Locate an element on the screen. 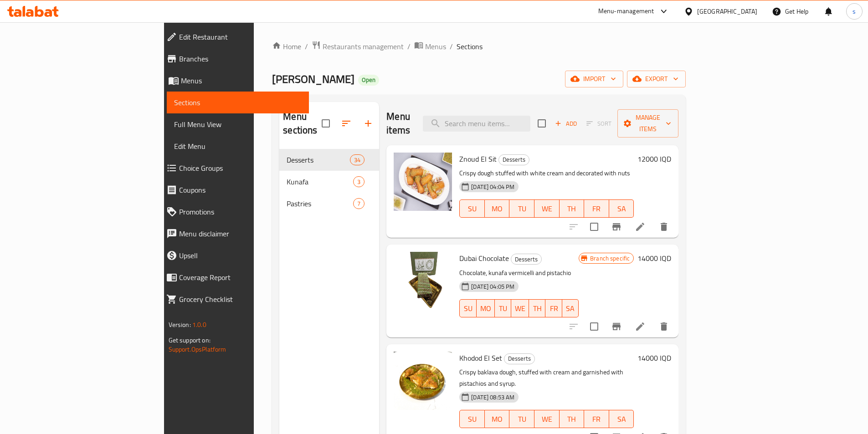 The height and width of the screenshot is (434, 868). a: Restaurants management is located at coordinates (358, 47).